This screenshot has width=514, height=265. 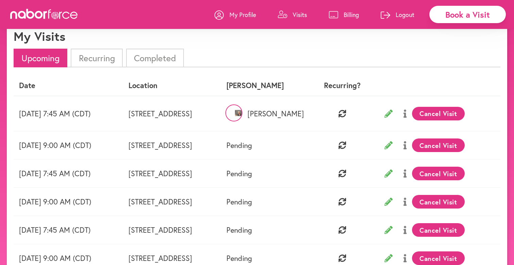 What do you see at coordinates (155, 58) in the screenshot?
I see `li: Completed` at bounding box center [155, 58].